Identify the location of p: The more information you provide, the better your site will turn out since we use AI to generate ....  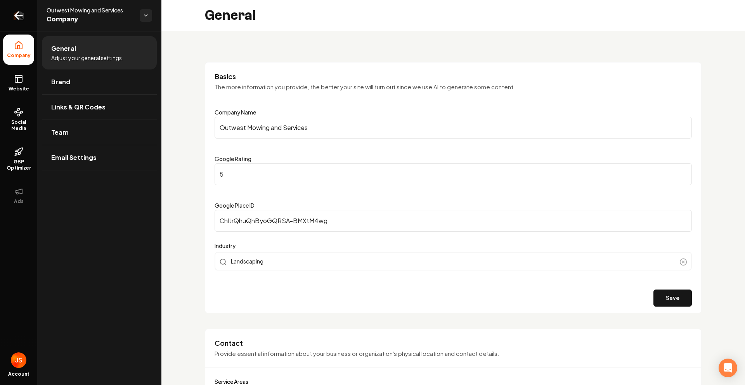
(453, 87).